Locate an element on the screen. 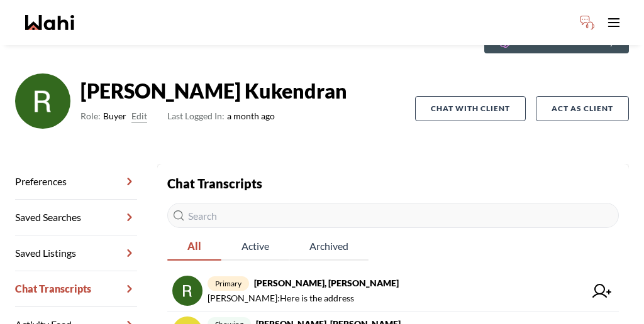 This screenshot has width=644, height=324. input: Search is located at coordinates (393, 216).